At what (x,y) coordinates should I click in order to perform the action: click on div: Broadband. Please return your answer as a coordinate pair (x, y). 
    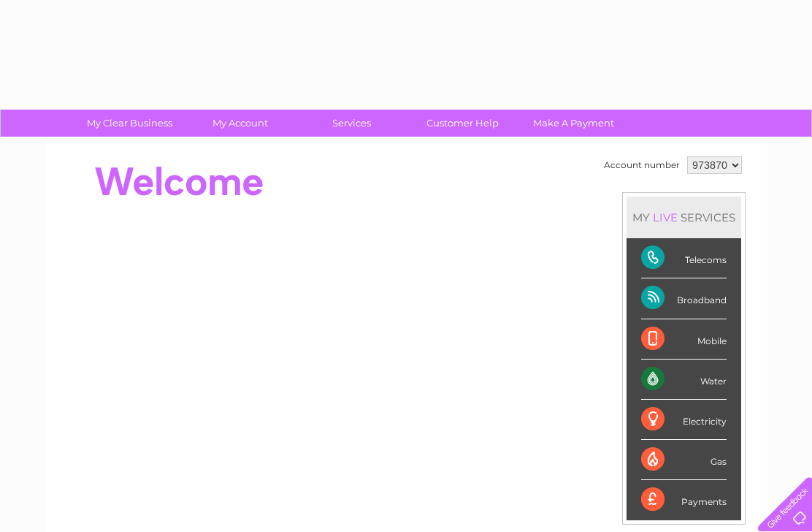
    Looking at the image, I should click on (683, 298).